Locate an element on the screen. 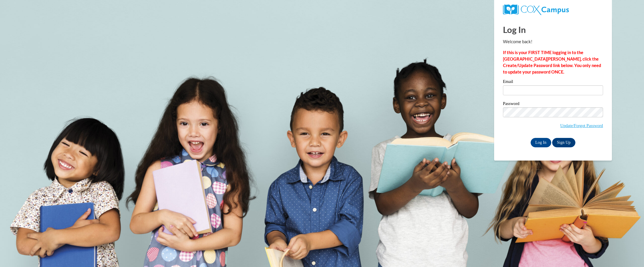 The image size is (644, 267). h1: Log In is located at coordinates (553, 29).